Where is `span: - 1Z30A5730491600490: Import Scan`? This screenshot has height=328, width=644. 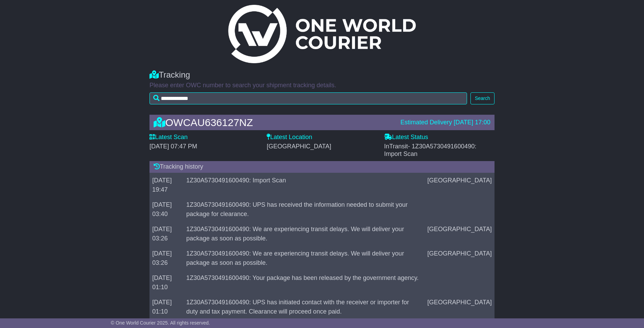 span: - 1Z30A5730491600490: Import Scan is located at coordinates (430, 150).